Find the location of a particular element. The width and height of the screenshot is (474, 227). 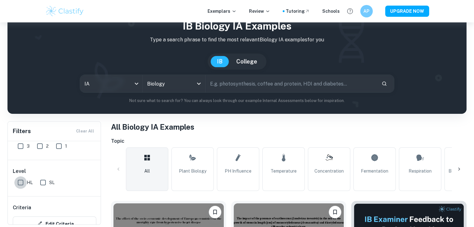

p: Exemplars is located at coordinates (222, 11).